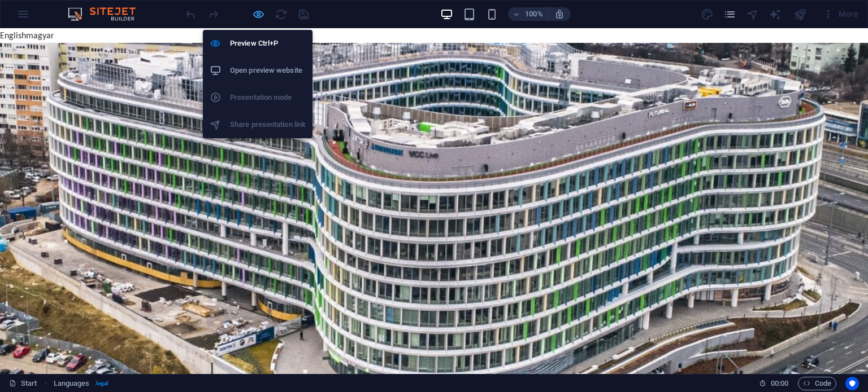  I want to click on span: Click to select. Double-click to edit, so click(72, 384).